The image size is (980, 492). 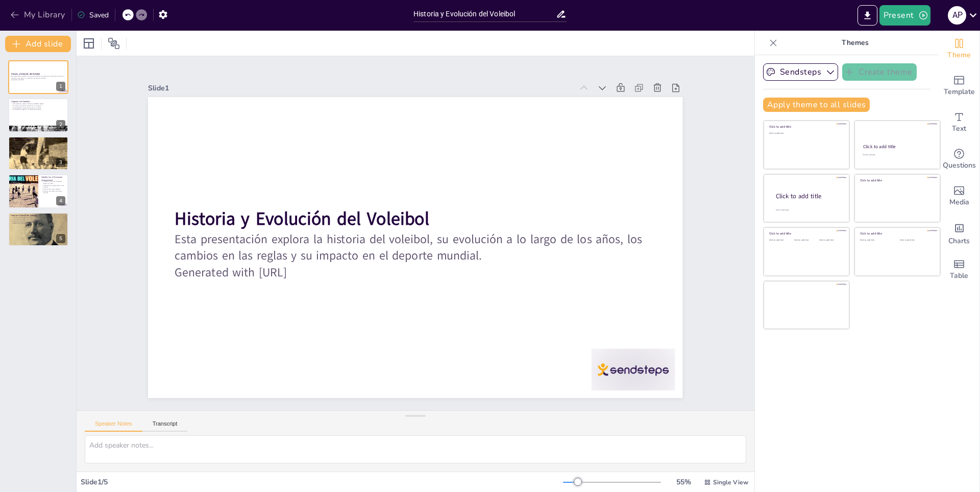 I want to click on p: Integración social y promoción de la inclusión, so click(x=38, y=221).